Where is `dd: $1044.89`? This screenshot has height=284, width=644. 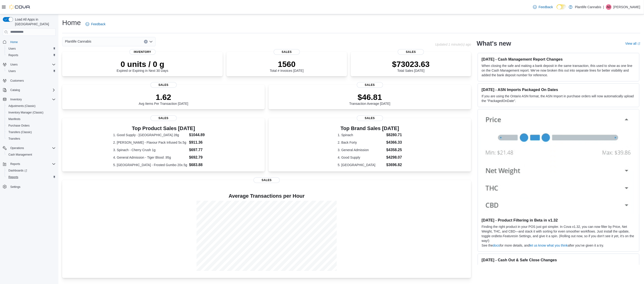
dd: $1044.89 is located at coordinates (202, 135).